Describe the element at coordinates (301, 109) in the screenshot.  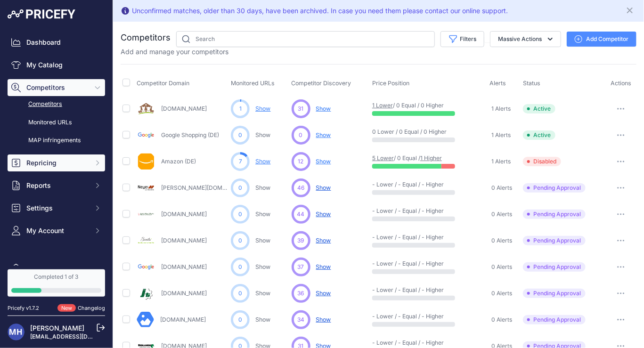
I see `span: 31` at that location.